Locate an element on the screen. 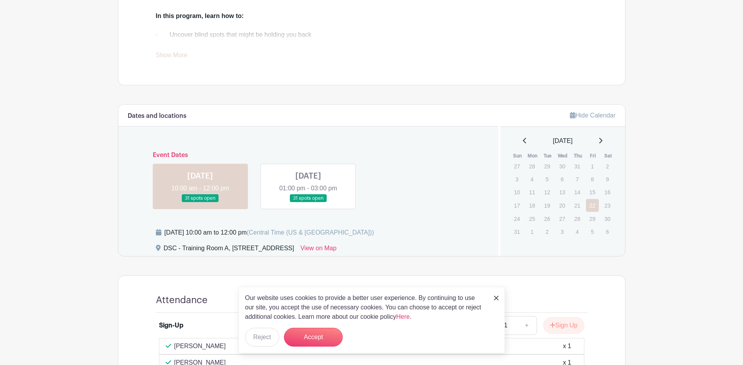 The height and width of the screenshot is (365, 743). h6: Event Dates is located at coordinates (308, 155).